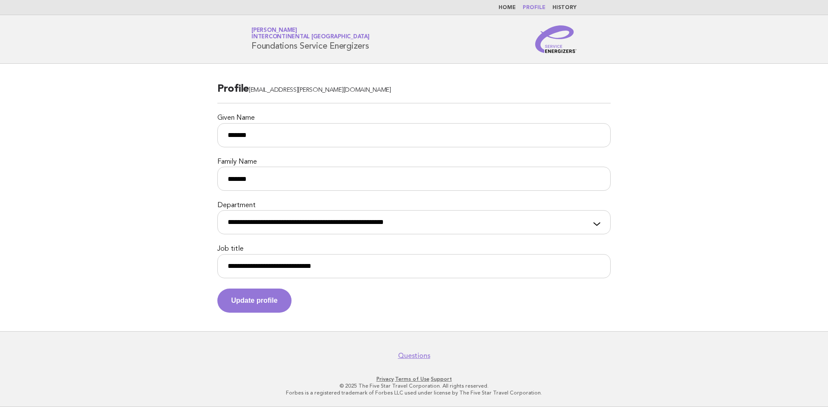 This screenshot has width=828, height=407. I want to click on h2: Profile, so click(414, 93).